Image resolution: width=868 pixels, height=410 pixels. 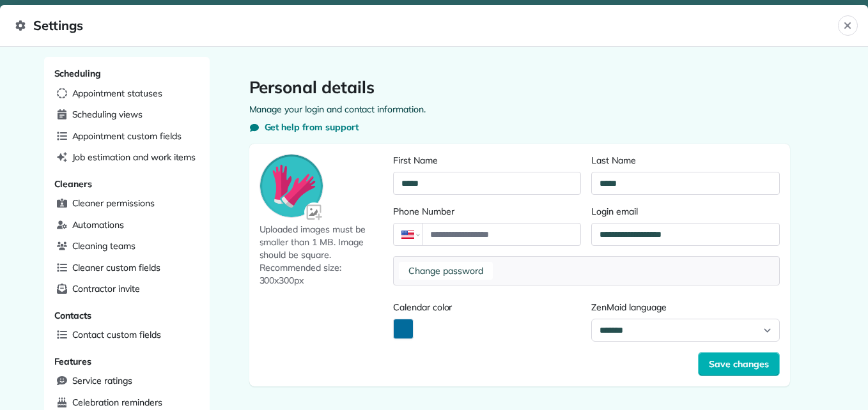 What do you see at coordinates (685, 307) in the screenshot?
I see `label: ZenMaid language` at bounding box center [685, 307].